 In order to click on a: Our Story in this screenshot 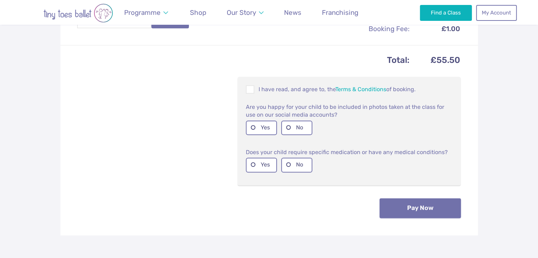, I will do `click(245, 12)`.